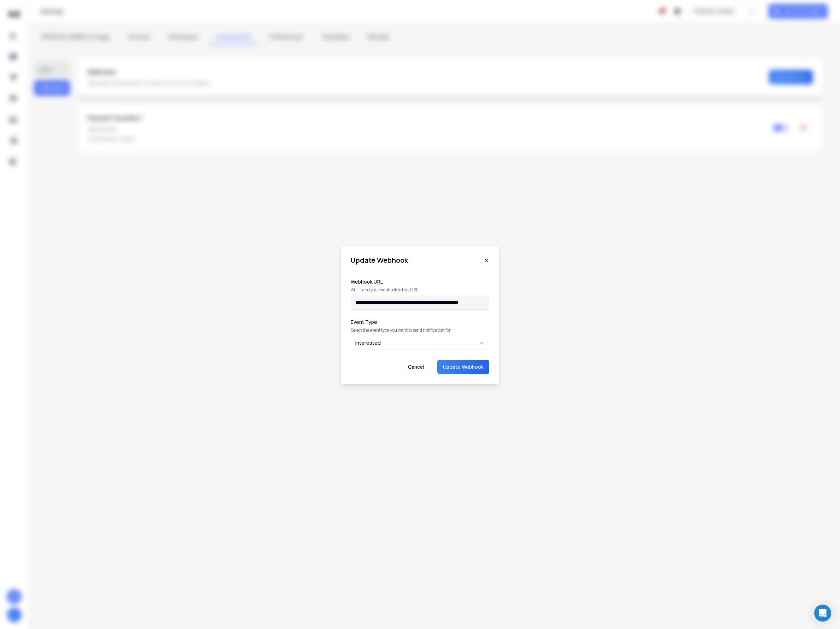 The width and height of the screenshot is (840, 629). What do you see at coordinates (463, 367) in the screenshot?
I see `button: Update Webhook` at bounding box center [463, 367].